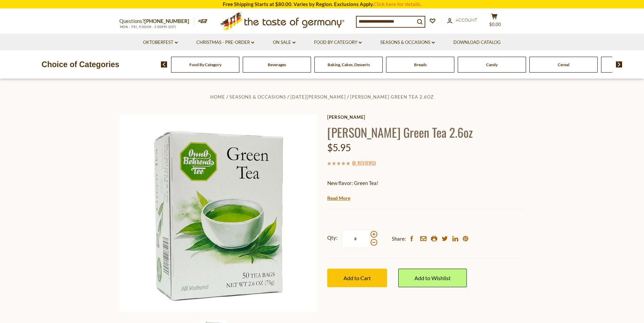  What do you see at coordinates (492, 64) in the screenshot?
I see `a: Candy` at bounding box center [492, 64].